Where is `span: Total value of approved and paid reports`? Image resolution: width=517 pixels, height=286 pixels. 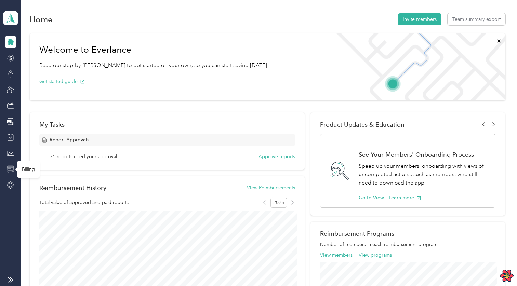 span: Total value of approved and paid reports is located at coordinates (84, 203).